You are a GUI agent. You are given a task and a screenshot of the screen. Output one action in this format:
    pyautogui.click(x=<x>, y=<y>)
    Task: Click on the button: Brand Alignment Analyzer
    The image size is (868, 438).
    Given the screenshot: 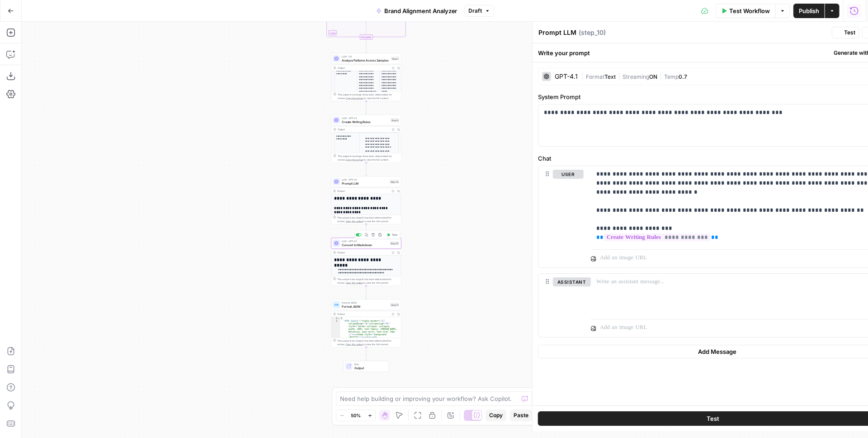 What is the action you would take?
    pyautogui.click(x=416, y=11)
    